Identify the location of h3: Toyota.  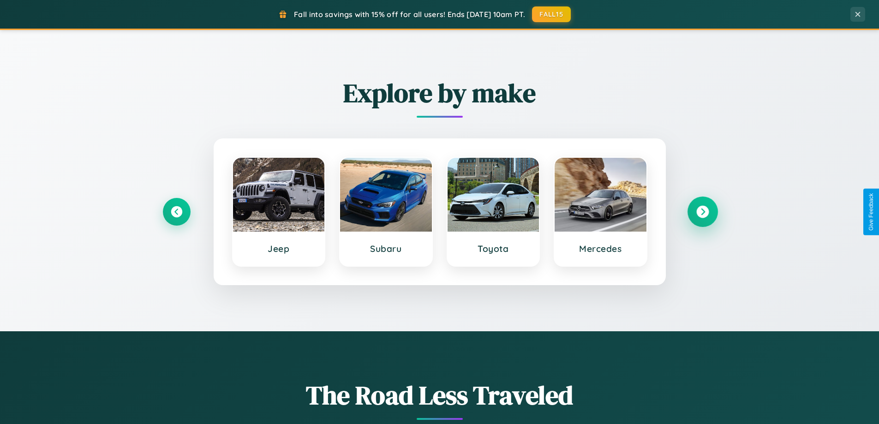
(493, 249).